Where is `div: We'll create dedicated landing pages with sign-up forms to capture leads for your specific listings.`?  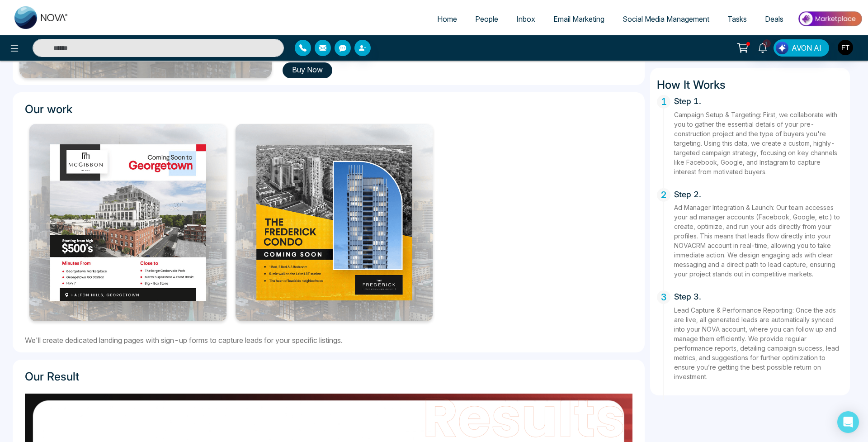 div: We'll create dedicated landing pages with sign-up forms to capture leads for your specific listings. is located at coordinates (329, 335).